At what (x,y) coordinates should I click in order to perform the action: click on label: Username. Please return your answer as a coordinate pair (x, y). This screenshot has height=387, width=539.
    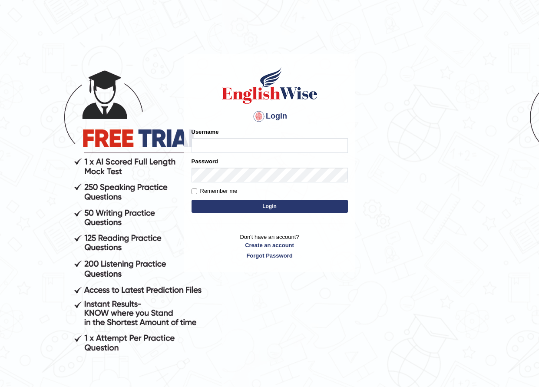
    Looking at the image, I should click on (205, 132).